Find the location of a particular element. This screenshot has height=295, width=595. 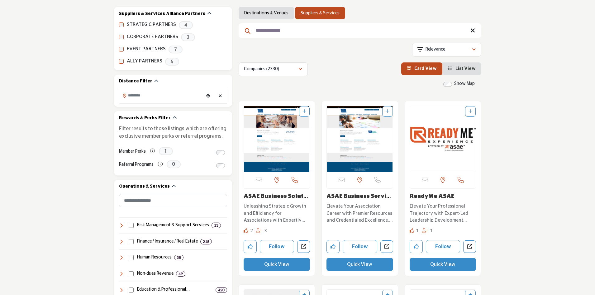

span: 5 is located at coordinates (172, 61).